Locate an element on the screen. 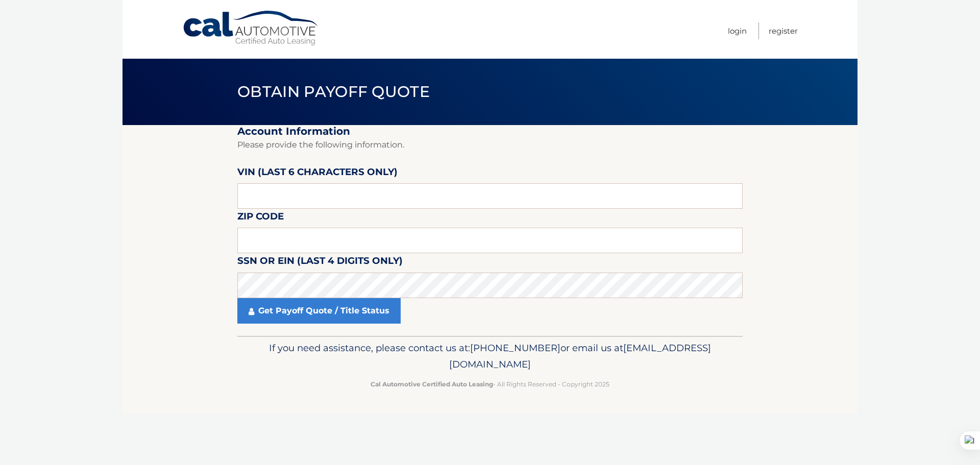  strong: Cal Automotive Certified Auto Leasing is located at coordinates (432, 384).